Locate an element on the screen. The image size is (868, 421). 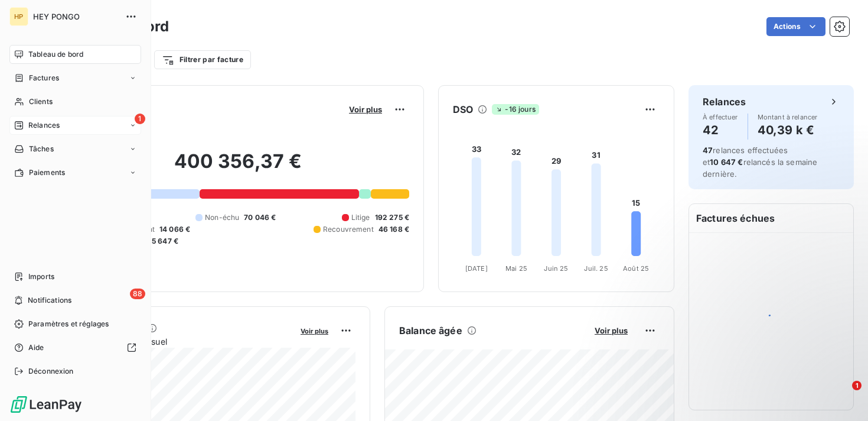
tspan: Juil. 25 is located at coordinates (596, 268).